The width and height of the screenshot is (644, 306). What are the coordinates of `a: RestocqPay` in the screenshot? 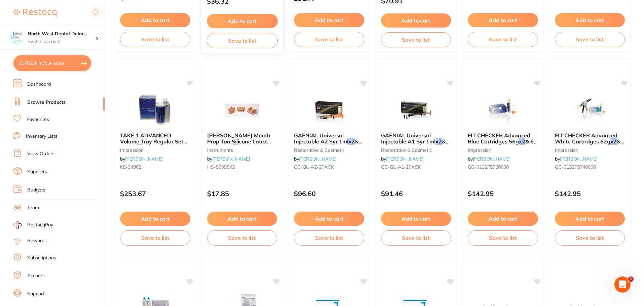 It's located at (34, 225).